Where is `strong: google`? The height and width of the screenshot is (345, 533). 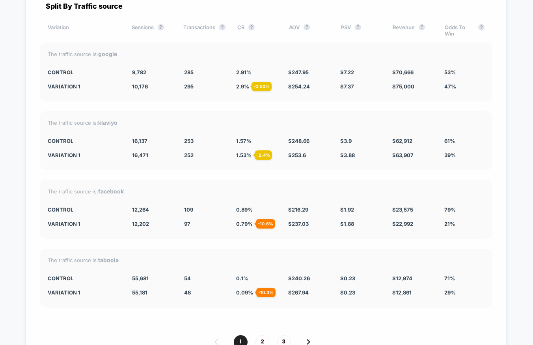 strong: google is located at coordinates (108, 54).